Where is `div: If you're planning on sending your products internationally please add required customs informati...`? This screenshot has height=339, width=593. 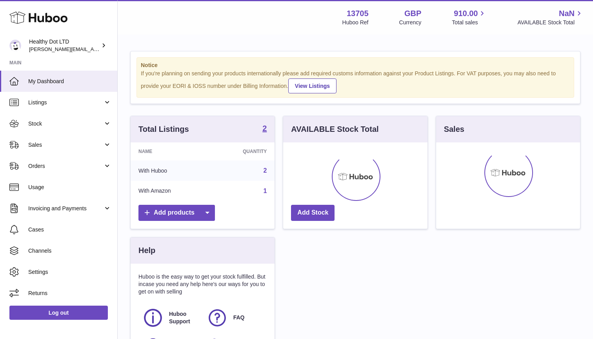
div: If you're planning on sending your products internationally please add required customs informati... is located at coordinates (355, 82).